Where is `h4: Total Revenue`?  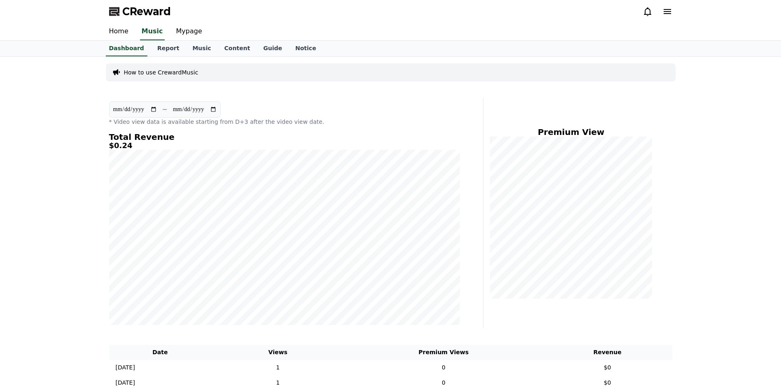
h4: Total Revenue is located at coordinates (285, 137).